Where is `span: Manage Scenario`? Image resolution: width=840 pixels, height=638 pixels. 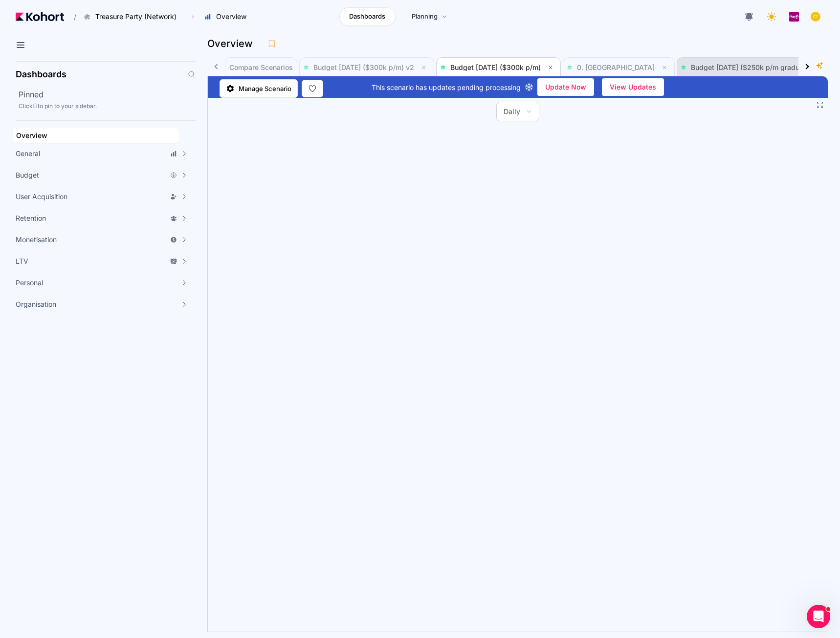 span: Manage Scenario is located at coordinates (265, 88).